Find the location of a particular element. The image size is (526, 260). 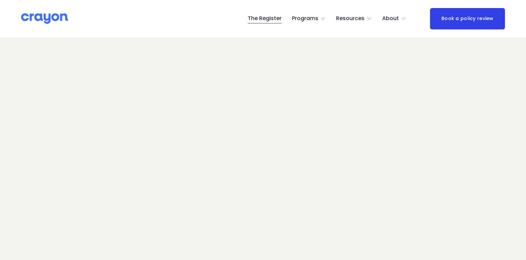

img: Crayon is located at coordinates (44, 18).